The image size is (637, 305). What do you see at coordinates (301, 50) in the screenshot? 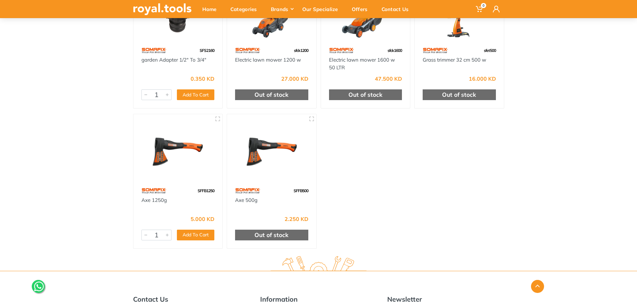
I see `span: sfck1200` at bounding box center [301, 50].